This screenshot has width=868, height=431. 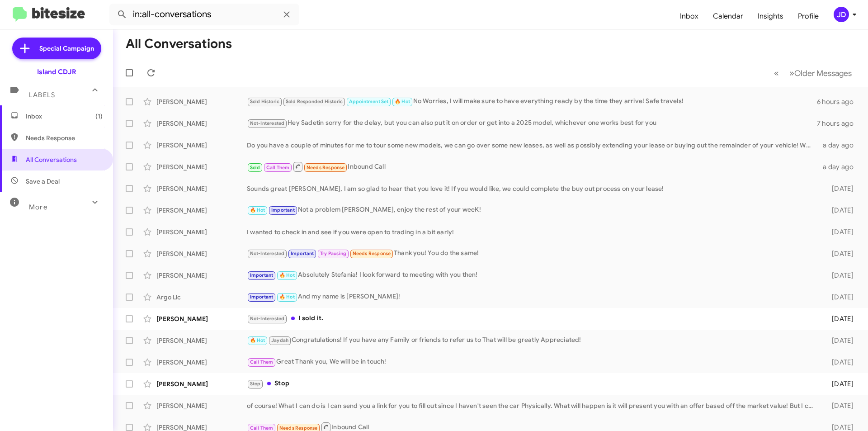 I want to click on button: Previous, so click(x=776, y=73).